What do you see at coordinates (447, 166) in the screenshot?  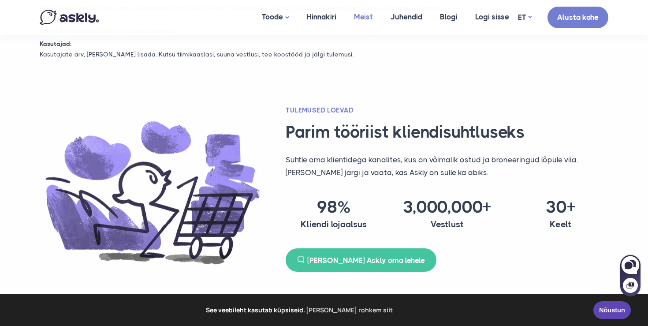 I see `p: Suhtle oma klientidega kanalites, kus on võimalik ostud ja broneeringud lõpule viia. [PERSON_NAME...` at bounding box center [447, 166].